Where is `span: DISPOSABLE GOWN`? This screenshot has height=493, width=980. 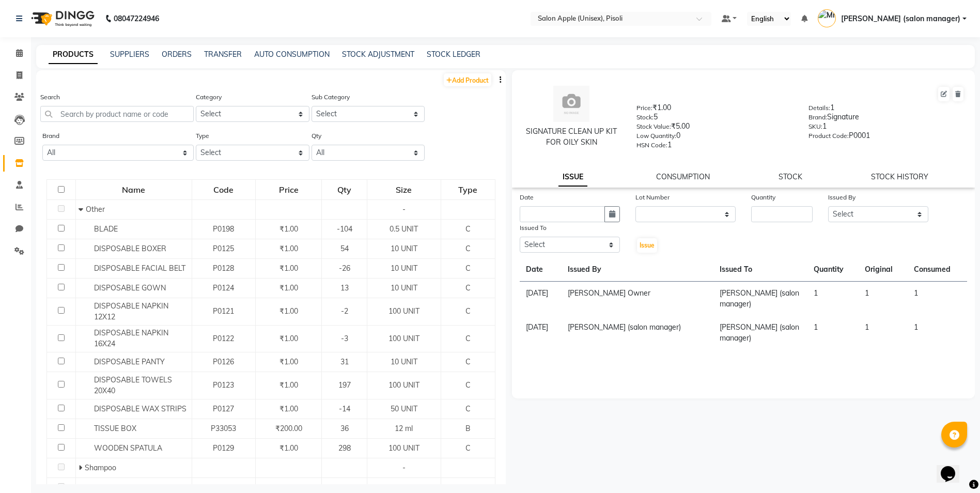
span: DISPOSABLE GOWN is located at coordinates (130, 288).